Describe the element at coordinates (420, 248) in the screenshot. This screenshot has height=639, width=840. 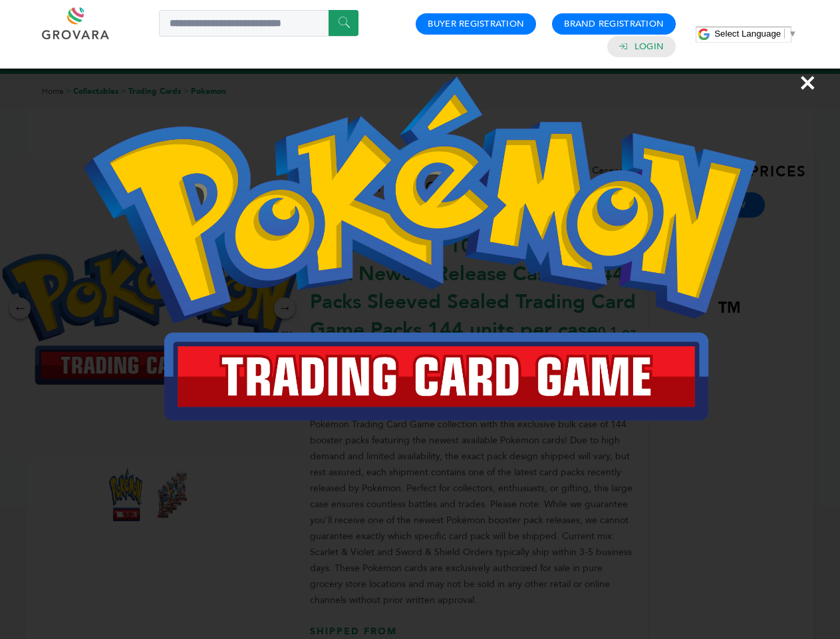
I see `img: Image Preview` at that location.